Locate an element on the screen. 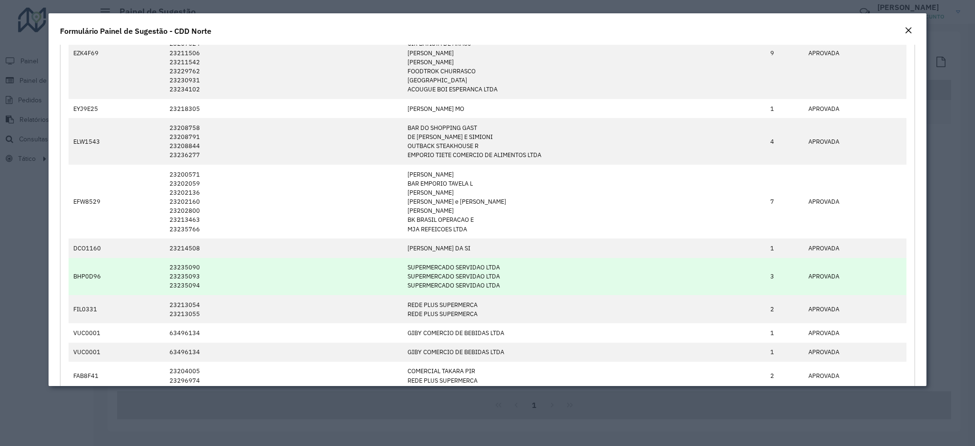 The height and width of the screenshot is (446, 975). td: EZK4F69 is located at coordinates (117, 53).